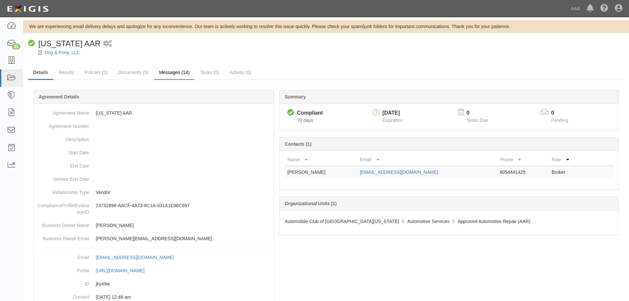 Image resolution: width=629 pixels, height=301 pixels. What do you see at coordinates (59, 97) in the screenshot?
I see `b: Agreement Details` at bounding box center [59, 97].